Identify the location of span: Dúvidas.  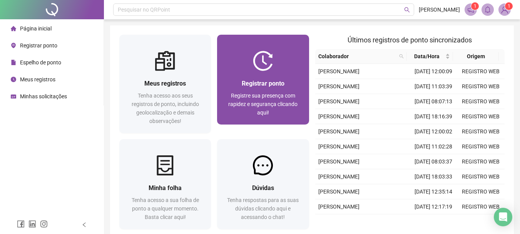
(263, 188).